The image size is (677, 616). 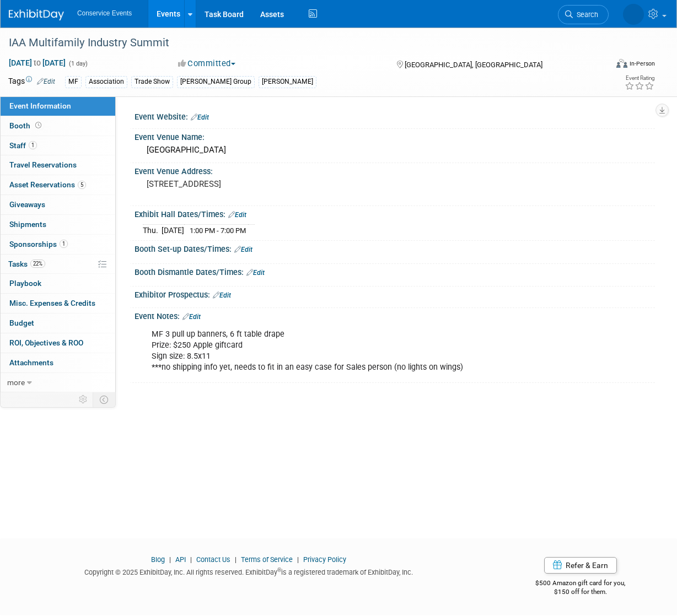 What do you see at coordinates (58, 106) in the screenshot?
I see `a: Event Information` at bounding box center [58, 106].